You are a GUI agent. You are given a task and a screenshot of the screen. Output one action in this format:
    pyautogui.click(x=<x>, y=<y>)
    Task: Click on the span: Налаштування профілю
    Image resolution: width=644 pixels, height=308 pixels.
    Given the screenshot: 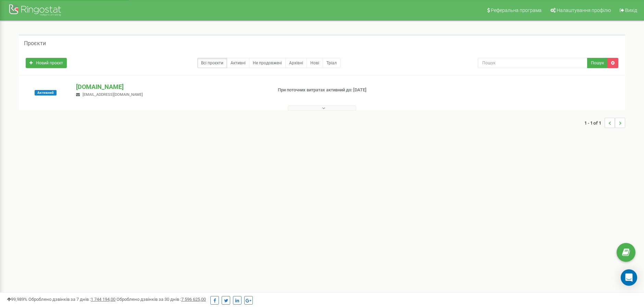 What is the action you would take?
    pyautogui.click(x=584, y=10)
    